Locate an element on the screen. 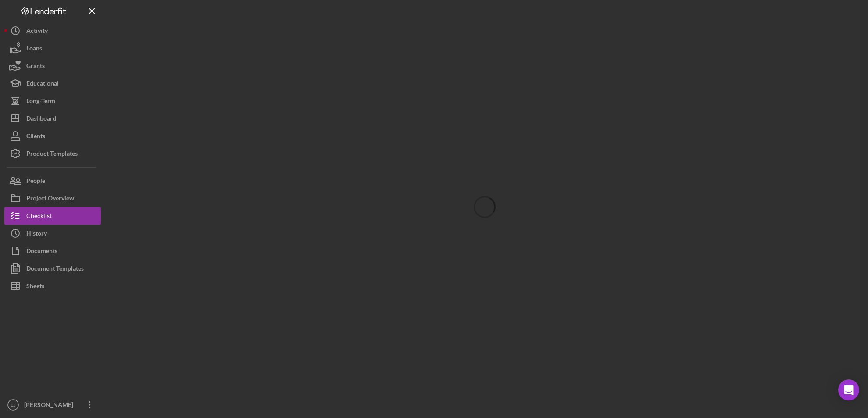  a: History is located at coordinates (52, 233).